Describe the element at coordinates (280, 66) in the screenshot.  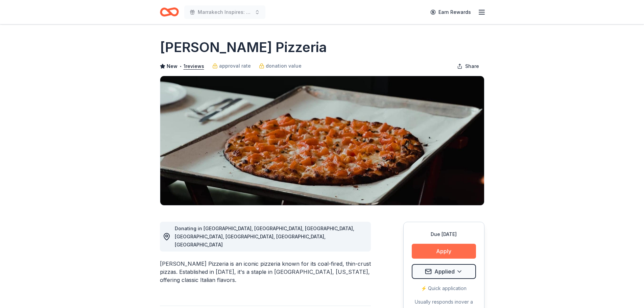
I see `a: donation value` at that location.